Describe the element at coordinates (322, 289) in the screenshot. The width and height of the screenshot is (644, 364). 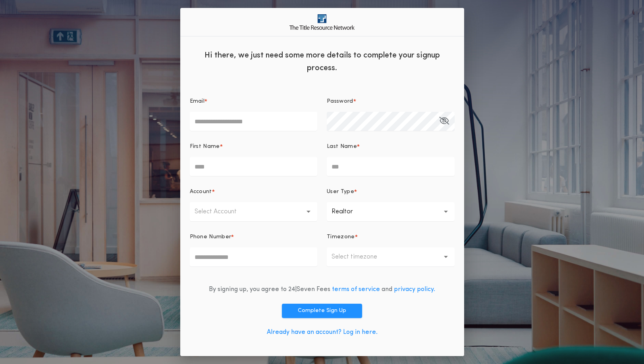
I see `div: By signing up, you agree to 24|Seven Fees and` at that location.